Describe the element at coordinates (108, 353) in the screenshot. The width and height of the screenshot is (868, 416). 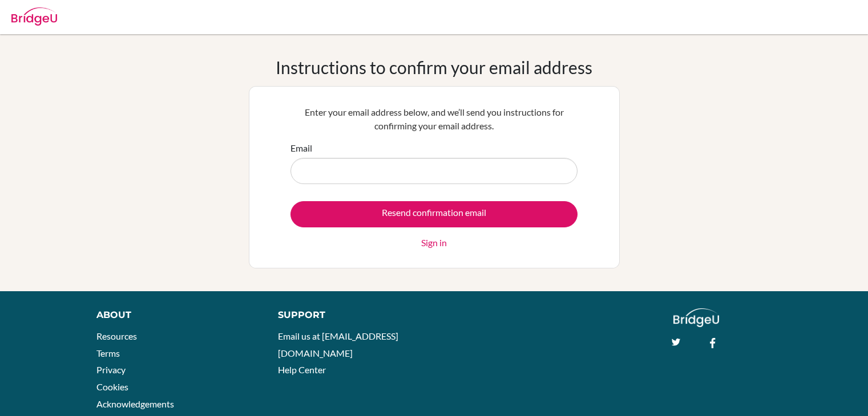
I see `a: Terms` at that location.